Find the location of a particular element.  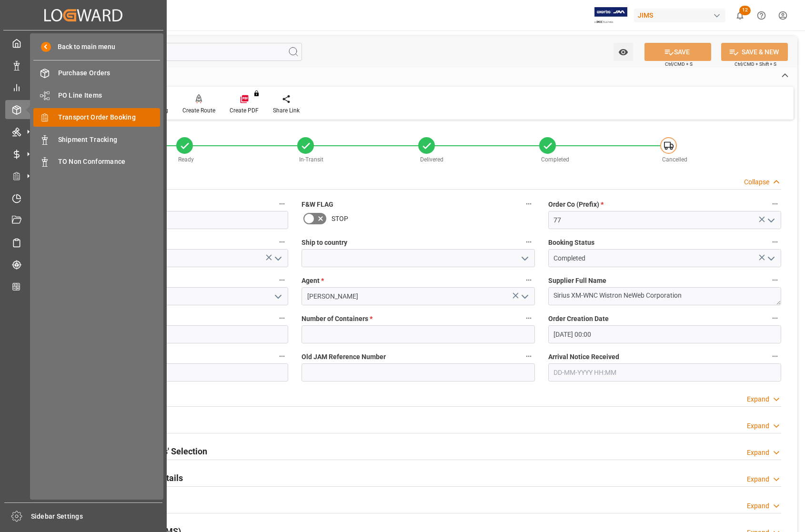

button: show 12 new notifications is located at coordinates (740, 15).